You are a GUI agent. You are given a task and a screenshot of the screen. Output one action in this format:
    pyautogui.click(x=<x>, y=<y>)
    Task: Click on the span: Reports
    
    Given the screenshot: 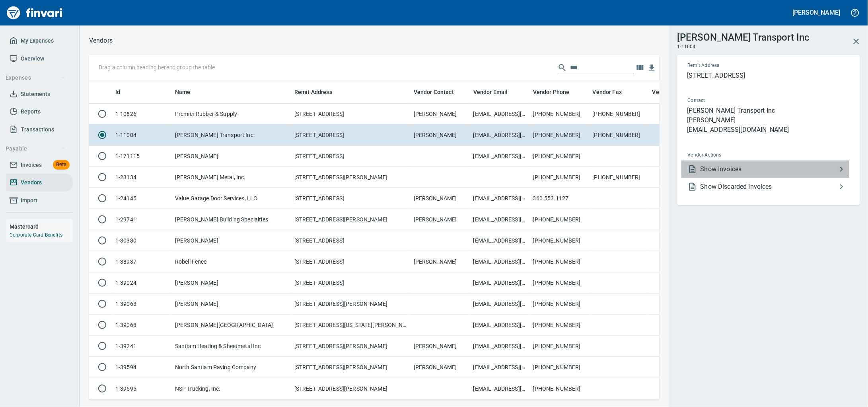 What is the action you would take?
    pyautogui.click(x=31, y=111)
    